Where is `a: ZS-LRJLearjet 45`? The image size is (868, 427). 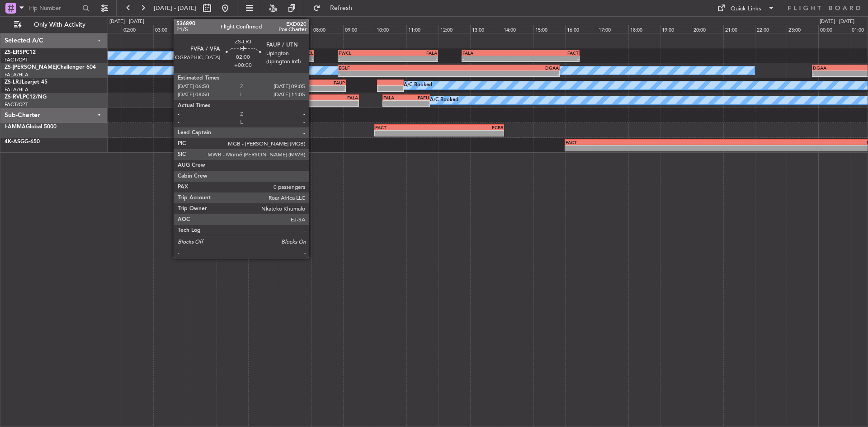
a: ZS-LRJLearjet 45 is located at coordinates (26, 82).